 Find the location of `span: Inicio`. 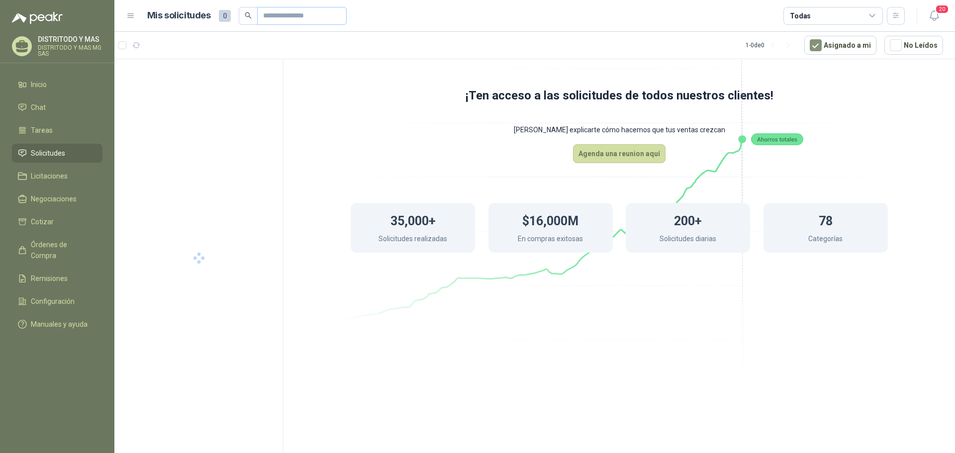

span: Inicio is located at coordinates (39, 85).